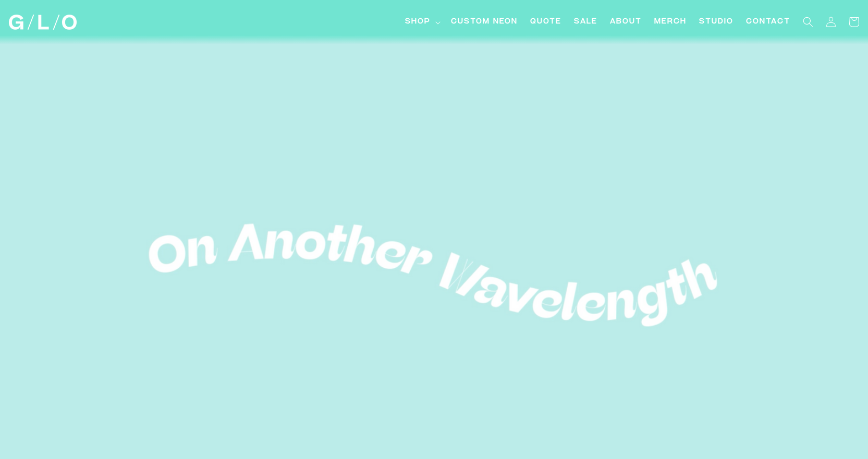 The width and height of the screenshot is (868, 459). I want to click on summary: Shop, so click(421, 22).